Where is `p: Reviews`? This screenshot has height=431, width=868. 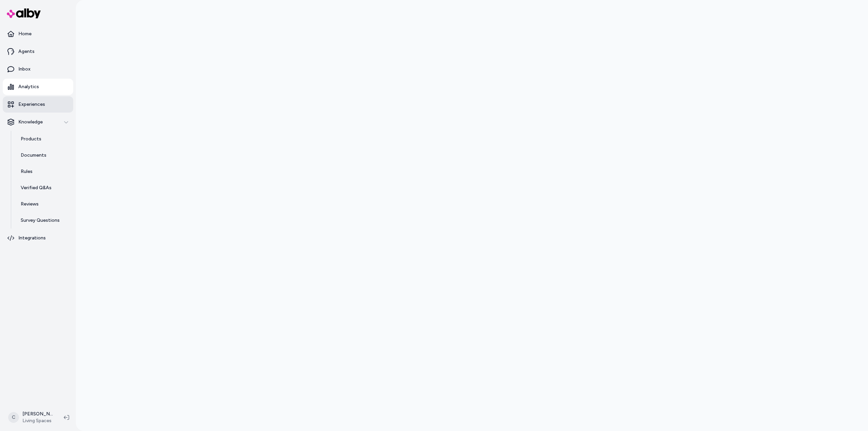
p: Reviews is located at coordinates (29, 204).